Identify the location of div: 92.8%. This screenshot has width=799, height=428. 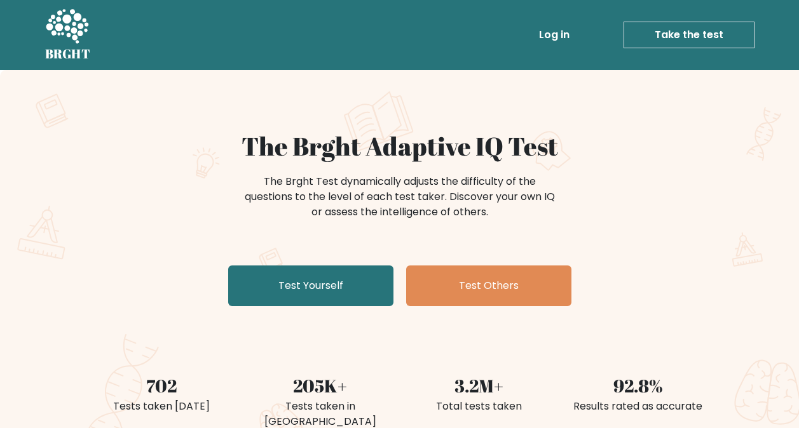
(638, 386).